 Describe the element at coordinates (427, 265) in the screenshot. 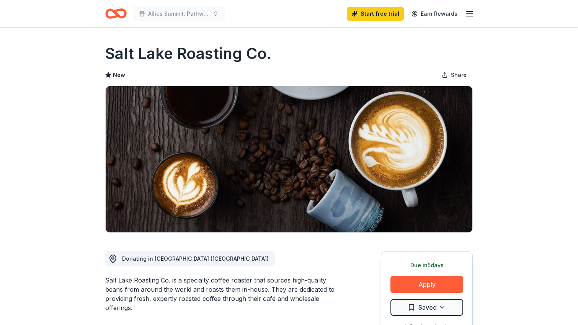

I see `div: Due in 5 days` at that location.